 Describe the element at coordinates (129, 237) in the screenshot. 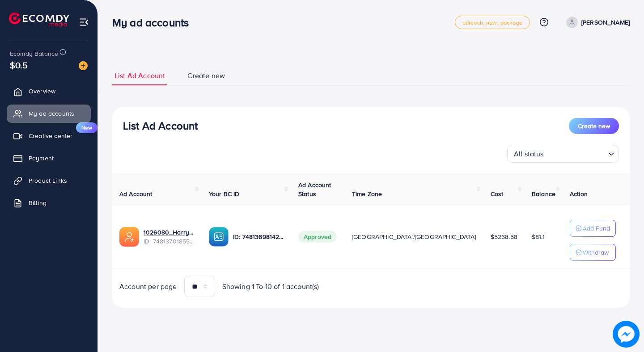

I see `img: ic-ads-acc.e4c84228.svg` at that location.